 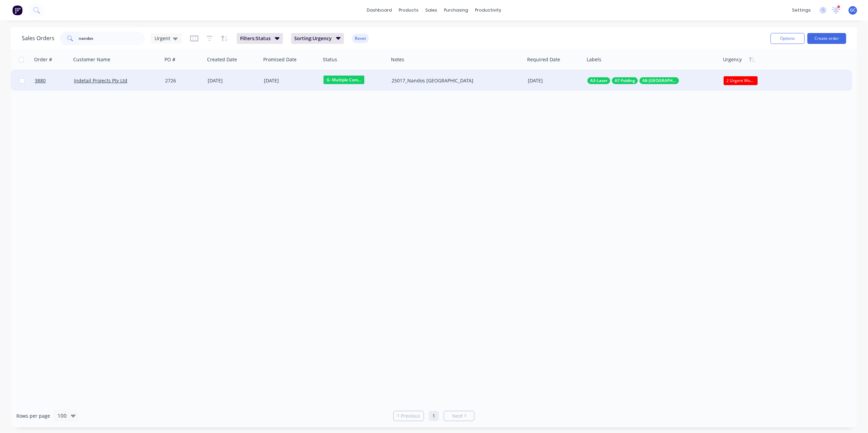 I want to click on button: Options, so click(x=788, y=39).